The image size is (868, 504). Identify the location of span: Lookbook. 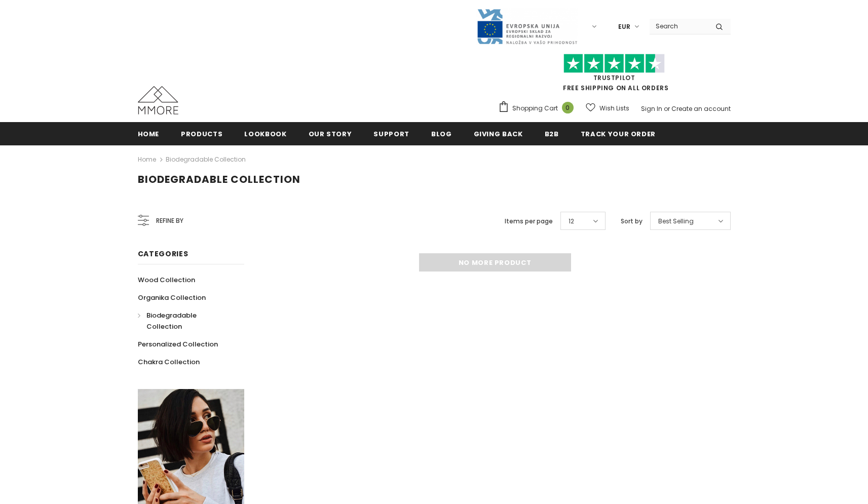
(265, 134).